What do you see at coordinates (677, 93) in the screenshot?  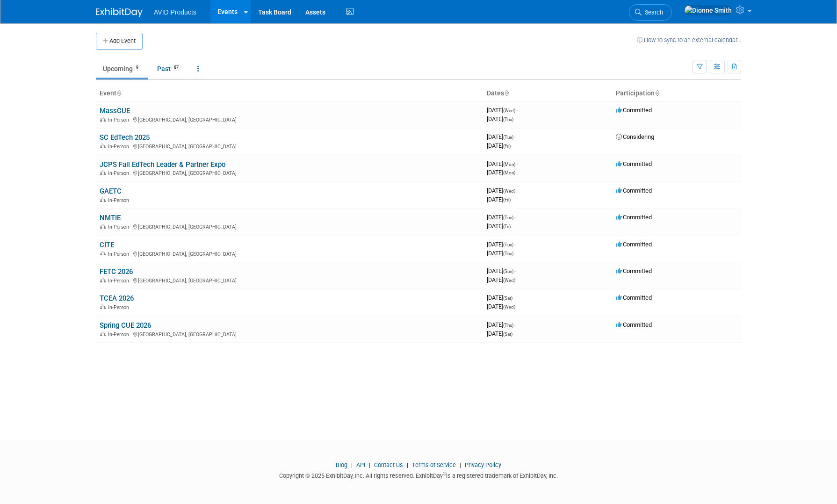 I see `th: Participation` at bounding box center [677, 93].